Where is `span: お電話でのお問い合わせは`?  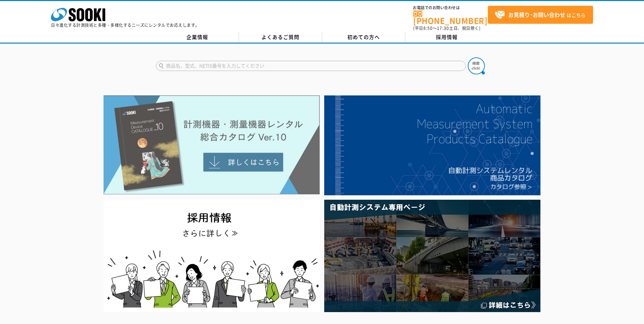 span: お電話でのお問い合わせは is located at coordinates (450, 8).